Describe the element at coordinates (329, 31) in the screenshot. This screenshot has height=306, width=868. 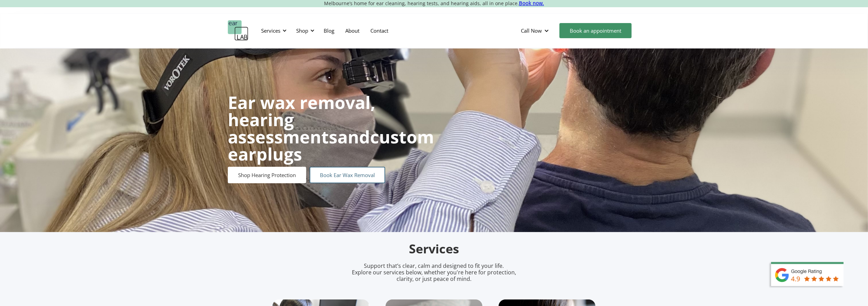
I see `a: Blog` at that location.